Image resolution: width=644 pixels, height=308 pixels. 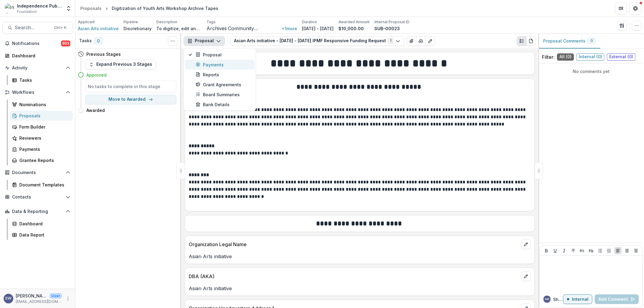 I want to click on p: DBA (AKA), so click(x=353, y=276).